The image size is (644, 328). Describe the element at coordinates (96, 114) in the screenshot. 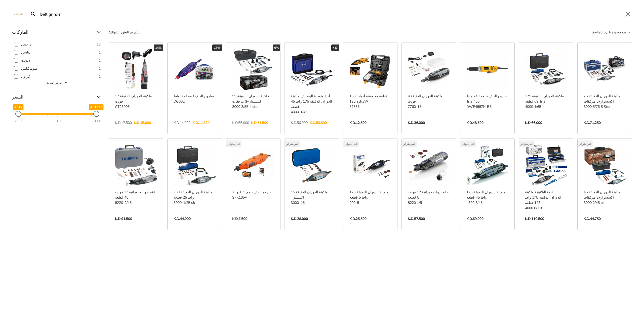

I see `div: السعر الأقصى` at that location.